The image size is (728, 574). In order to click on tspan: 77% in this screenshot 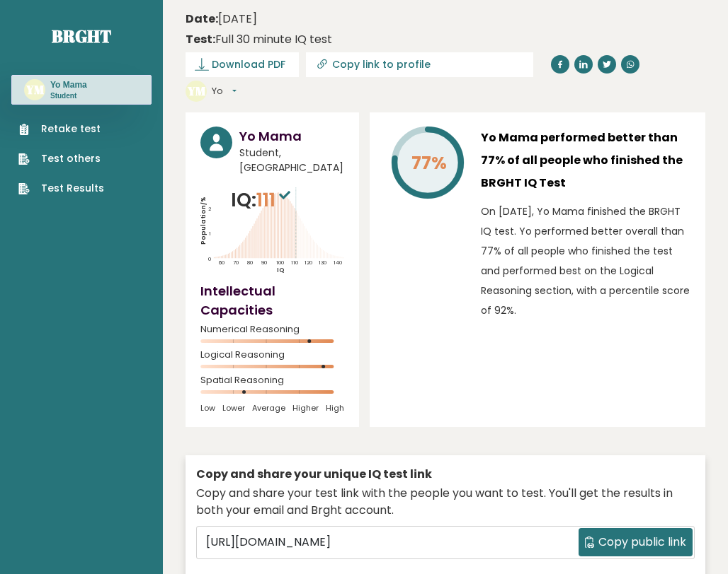, I will do `click(428, 162)`.